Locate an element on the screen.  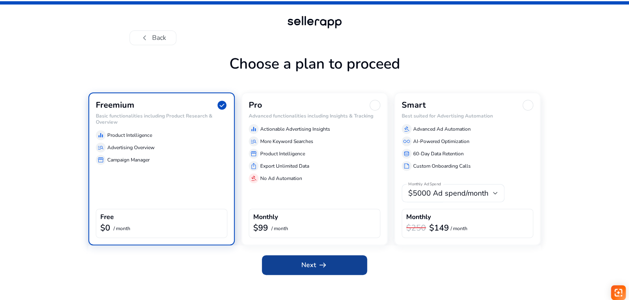
p: 60-Day Data Retention is located at coordinates (438, 154).